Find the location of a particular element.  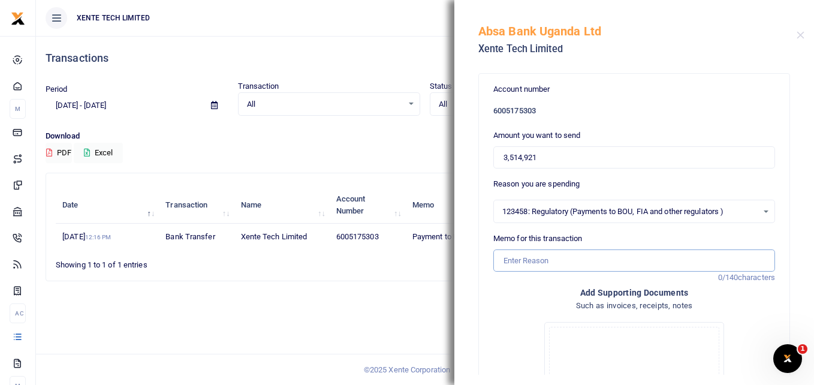

label: Period is located at coordinates (56, 89).